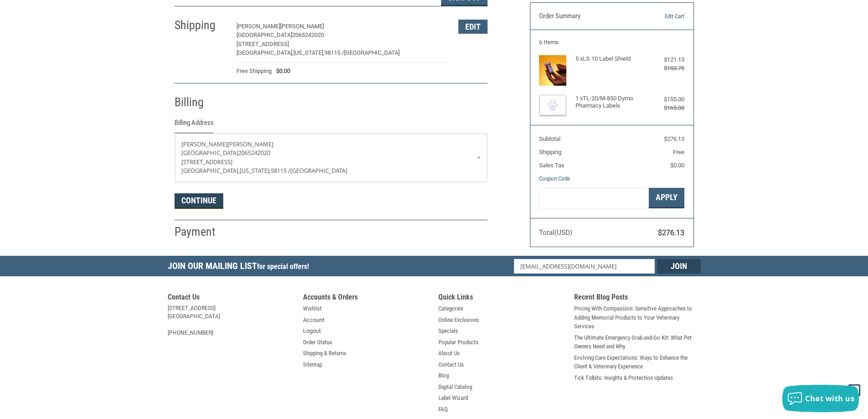  What do you see at coordinates (667, 198) in the screenshot?
I see `button: Apply` at bounding box center [667, 198].